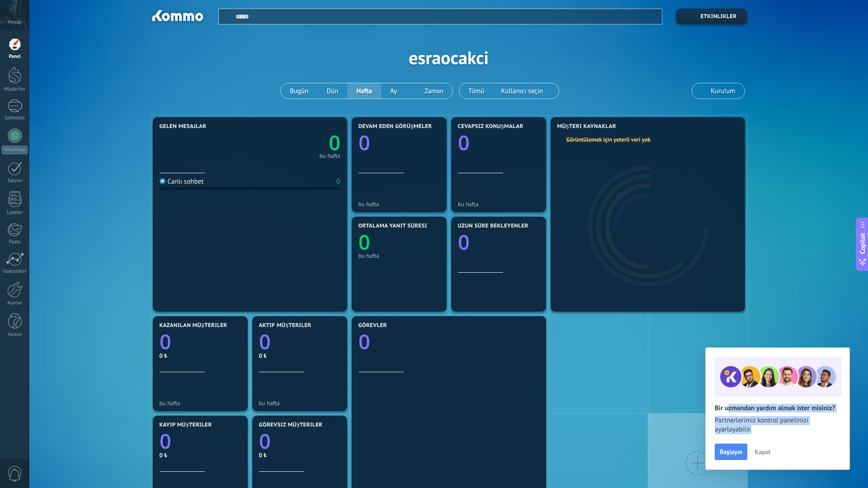 This screenshot has height=488, width=868. I want to click on button: Dün, so click(332, 91).